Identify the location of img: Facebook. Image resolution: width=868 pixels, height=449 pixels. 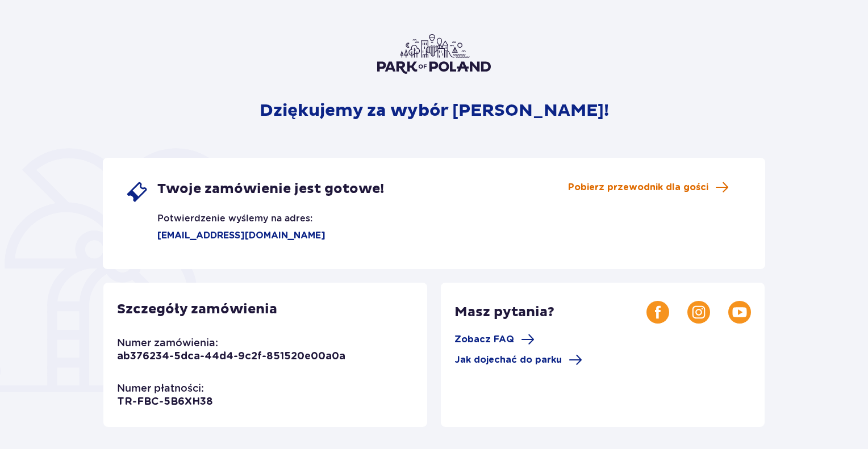
(658, 312).